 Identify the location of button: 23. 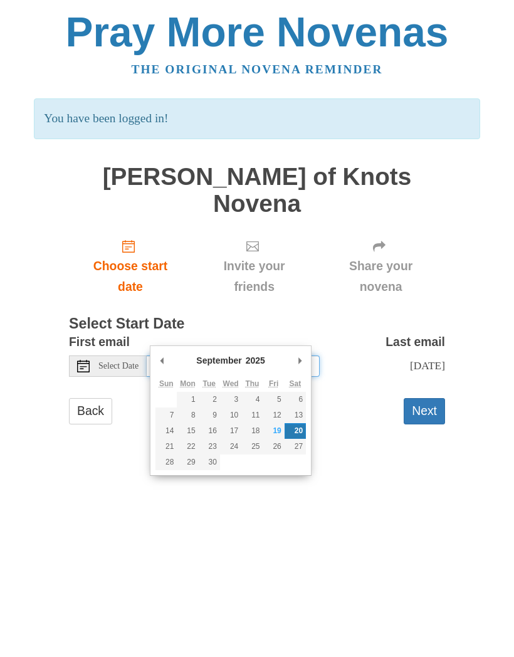
(209, 446).